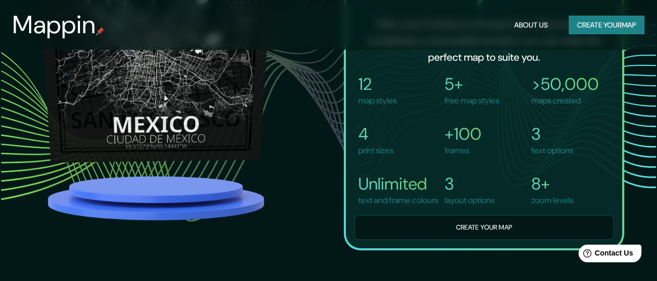  Describe the element at coordinates (472, 84) in the screenshot. I see `h4: 5+` at that location.